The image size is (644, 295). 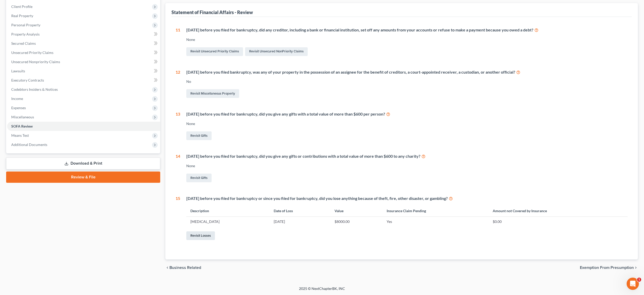 I want to click on span: Business Related, so click(x=186, y=268).